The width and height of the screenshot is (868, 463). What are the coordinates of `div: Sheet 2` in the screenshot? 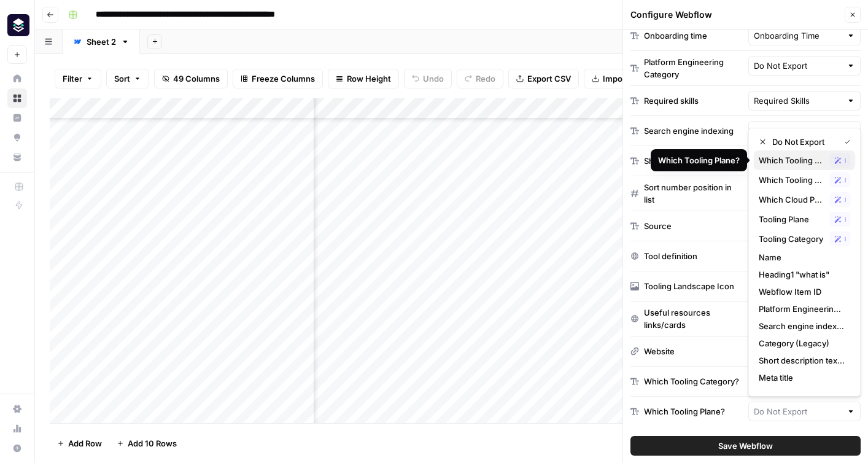 It's located at (101, 42).